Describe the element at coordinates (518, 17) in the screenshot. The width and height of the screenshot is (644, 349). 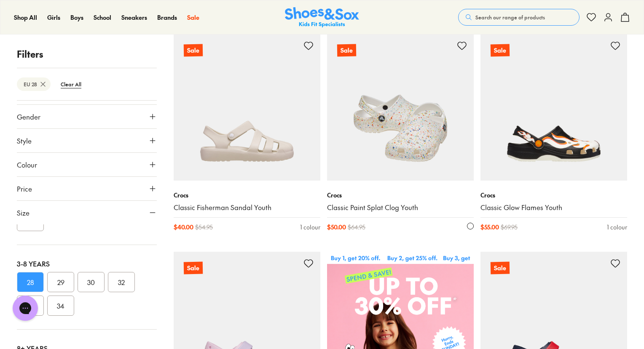
I see `button: Search our range of products` at that location.